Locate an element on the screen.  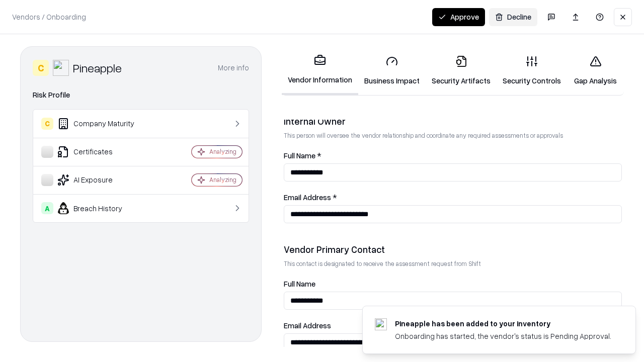
p: This contact is designated to receive the assessment request from Shift is located at coordinates (453, 263).